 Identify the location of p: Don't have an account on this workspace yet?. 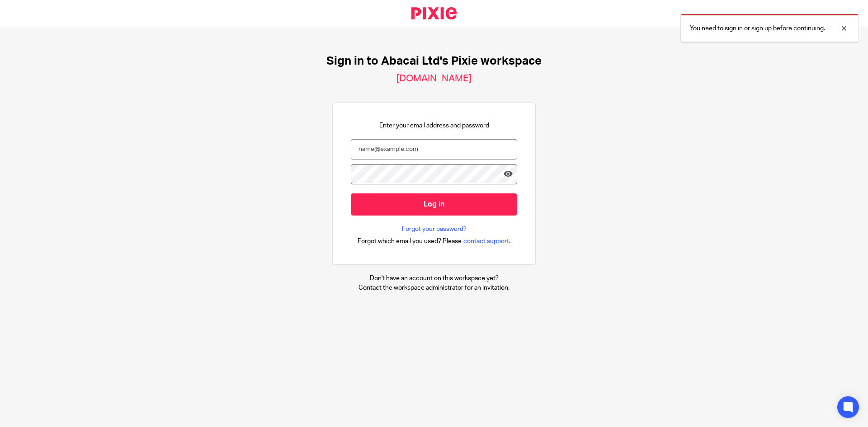
(434, 278).